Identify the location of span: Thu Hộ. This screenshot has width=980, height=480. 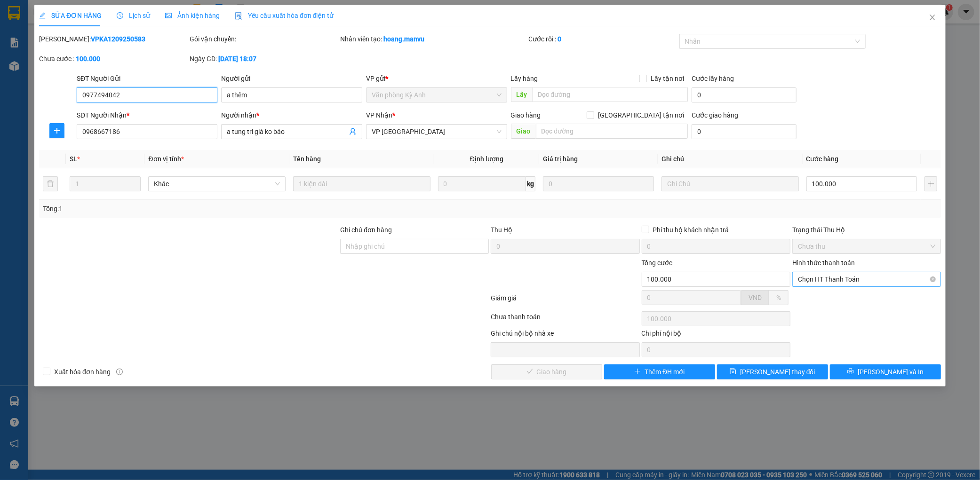
(501, 230).